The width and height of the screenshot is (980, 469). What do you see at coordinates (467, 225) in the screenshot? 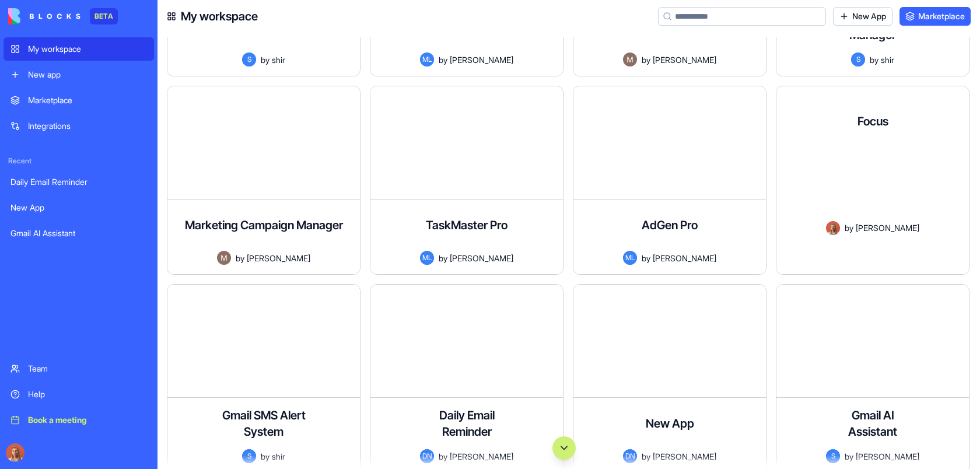
I see `h4: TaskMaster Pro` at bounding box center [467, 225].